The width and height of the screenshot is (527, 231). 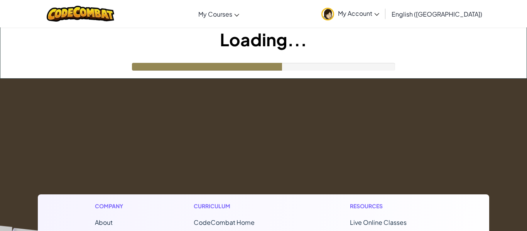 What do you see at coordinates (328, 14) in the screenshot?
I see `img: avatar` at bounding box center [328, 14].